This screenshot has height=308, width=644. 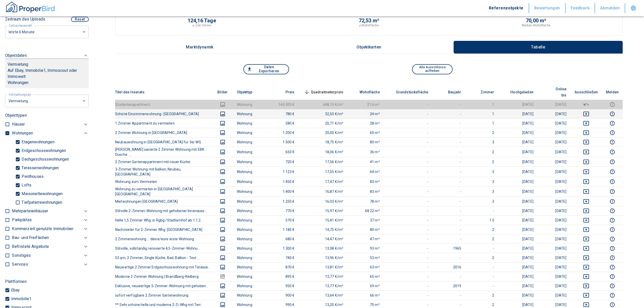 What do you see at coordinates (50, 133) in the screenshot?
I see `div: Wohnungen` at bounding box center [50, 133].